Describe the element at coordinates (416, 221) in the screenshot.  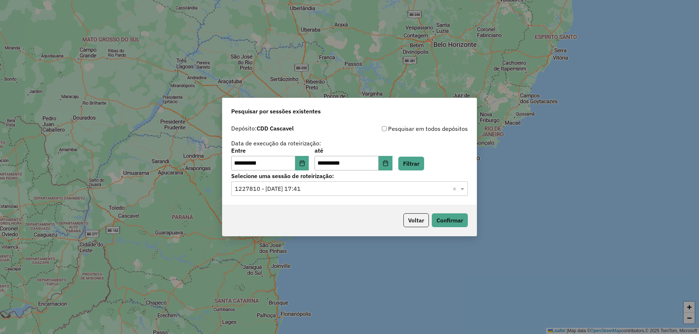
I see `button: Voltar` at that location.